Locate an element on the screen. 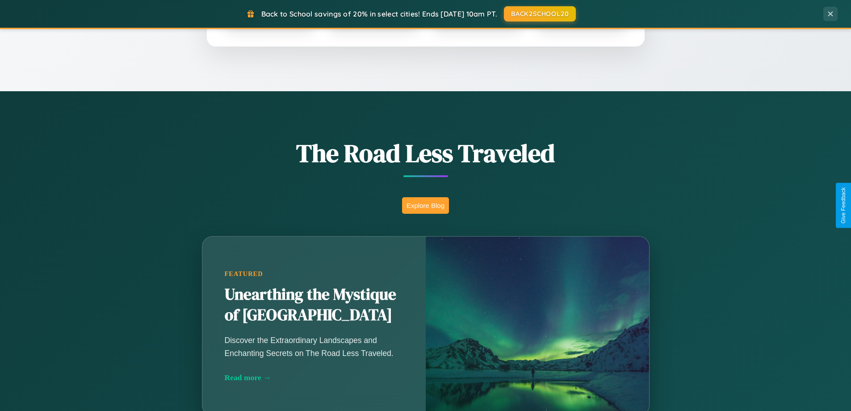 Image resolution: width=851 pixels, height=411 pixels. p: Discover the Extraordinary Landscapes and Enchanting Secrets on The Road Less Traveled. is located at coordinates (314, 346).